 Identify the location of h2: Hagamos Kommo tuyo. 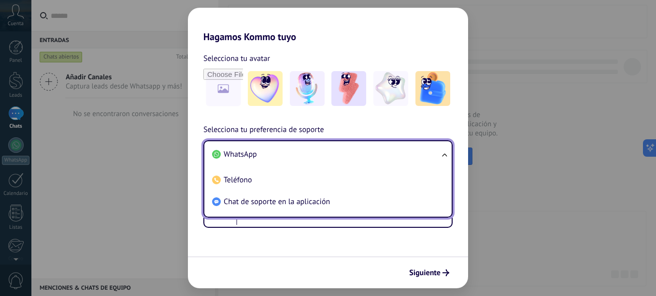
(328, 25).